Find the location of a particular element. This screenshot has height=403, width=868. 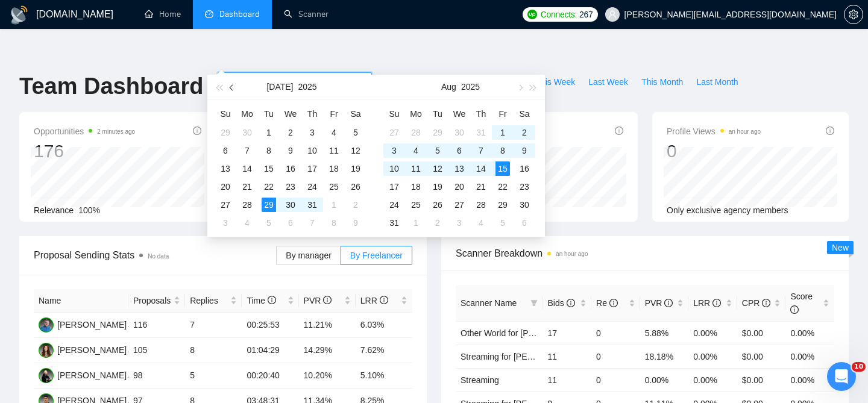

td: 2025-08-03 is located at coordinates (225, 223).